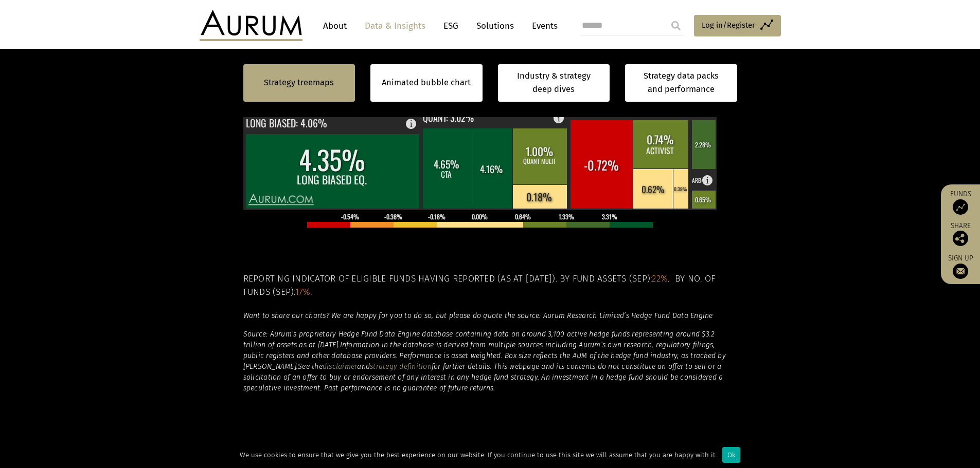  Describe the element at coordinates (299, 83) in the screenshot. I see `a: Strategy treemaps` at that location.